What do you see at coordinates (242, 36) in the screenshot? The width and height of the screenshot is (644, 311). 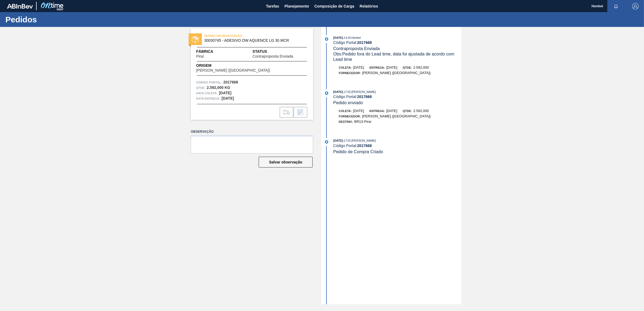 I see `span: PEDIDO EM NEGOCIAÇÃO` at bounding box center [242, 36].